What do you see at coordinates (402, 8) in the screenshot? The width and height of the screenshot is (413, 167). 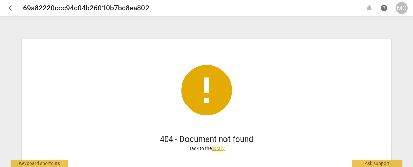 I see `button: MC` at bounding box center [402, 8].